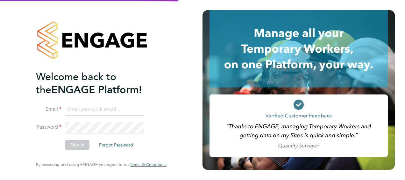  Describe the element at coordinates (98, 83) in the screenshot. I see `h2: ENGAGE Platform!` at that location.